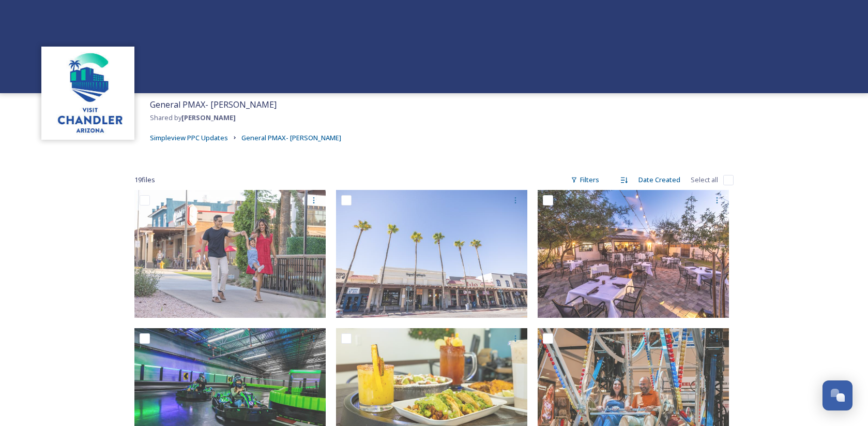 This screenshot has height=426, width=868. What do you see at coordinates (189, 138) in the screenshot?
I see `span: Simpleview PPC Updates` at bounding box center [189, 138].